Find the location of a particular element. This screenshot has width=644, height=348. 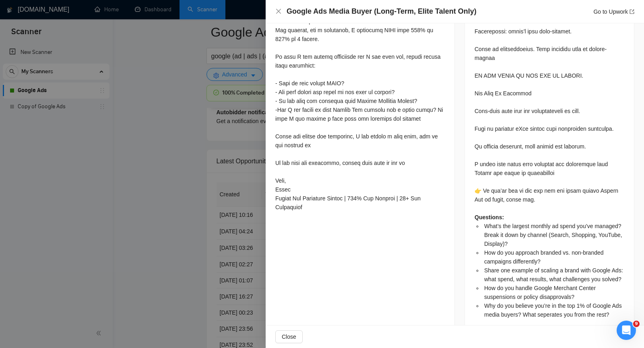

span: How do you approach branded vs. non-branded campaigns differently? is located at coordinates (544, 257).